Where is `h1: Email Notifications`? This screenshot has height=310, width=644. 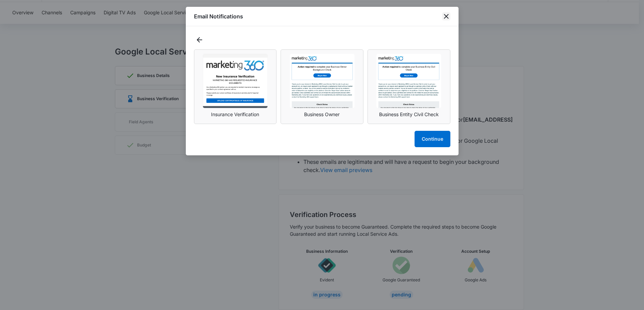 h1: Email Notifications is located at coordinates (218, 17).